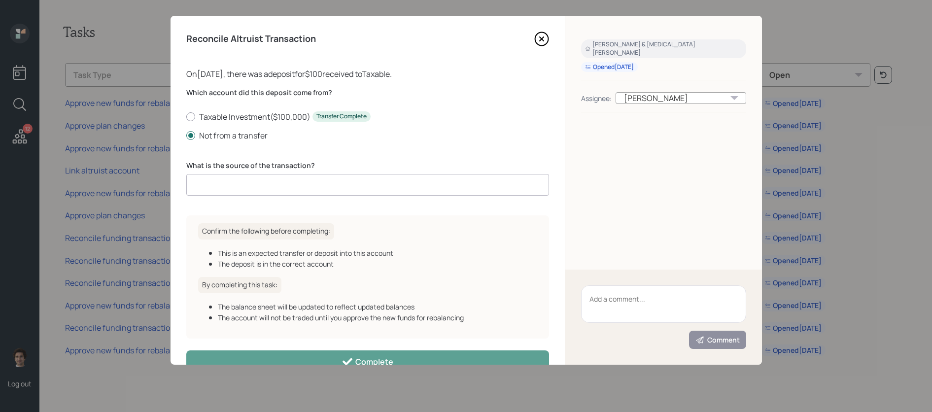  I want to click on div: The account will not be traded until you approve the new funds for rebalancing, so click(378, 317).